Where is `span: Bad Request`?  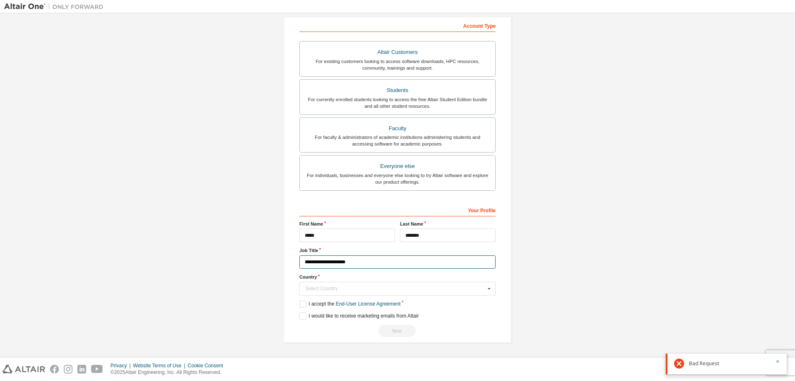
span: Bad Request is located at coordinates (704, 363).